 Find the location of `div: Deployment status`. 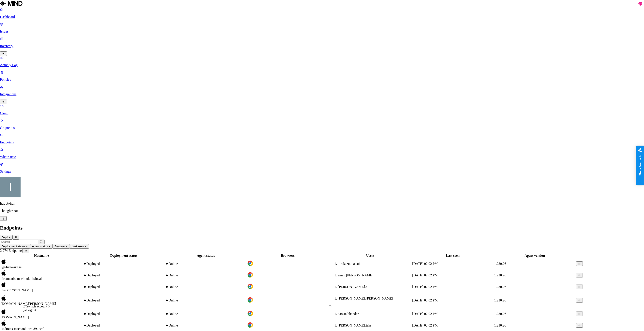

div: Deployment status is located at coordinates (124, 256).